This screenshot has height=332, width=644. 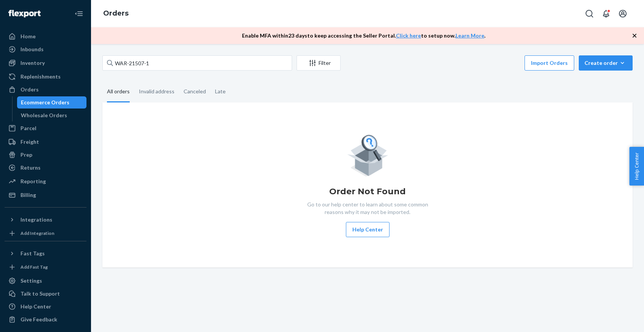 I want to click on a: Ecommerce Orders, so click(x=52, y=103).